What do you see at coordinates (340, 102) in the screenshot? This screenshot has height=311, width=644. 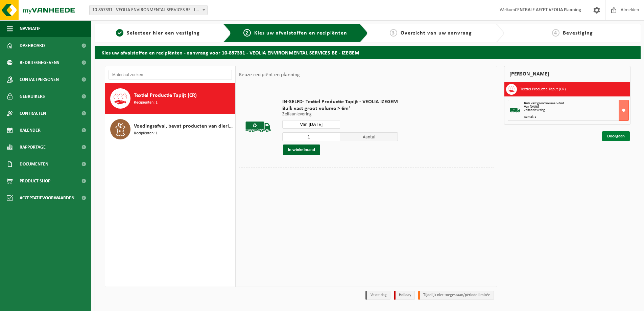 I see `span: IN-SELFD- Textiel Productie Tapijt - VEOLIA IZEGEM` at bounding box center [340, 102].